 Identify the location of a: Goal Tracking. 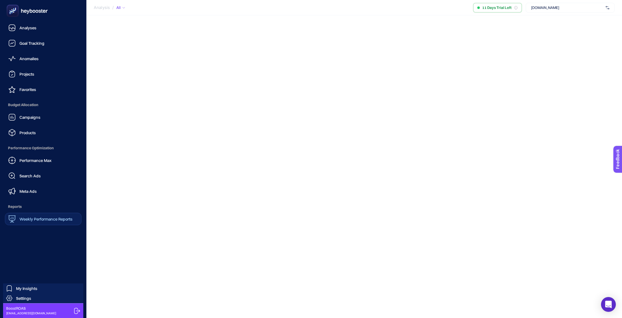
(43, 43).